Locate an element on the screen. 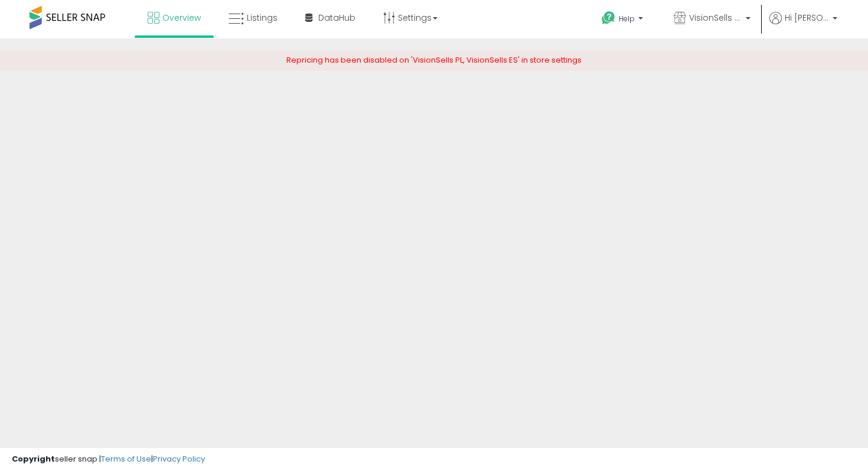 Image resolution: width=868 pixels, height=471 pixels. span: Help is located at coordinates (627, 19).